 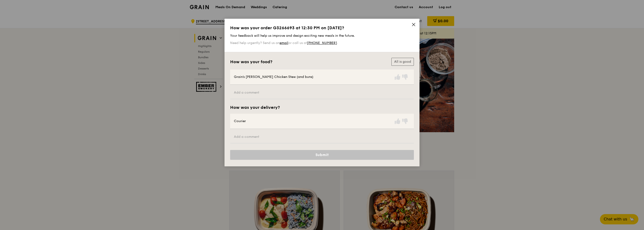 I want to click on h2: How was your delivery?, so click(x=255, y=107).